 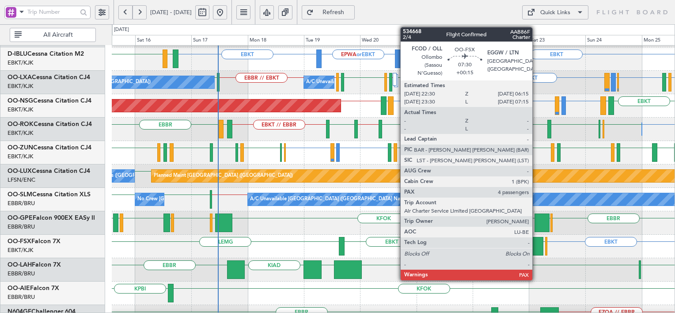 What do you see at coordinates (163, 40) in the screenshot?
I see `div: Sat 16` at bounding box center [163, 40].